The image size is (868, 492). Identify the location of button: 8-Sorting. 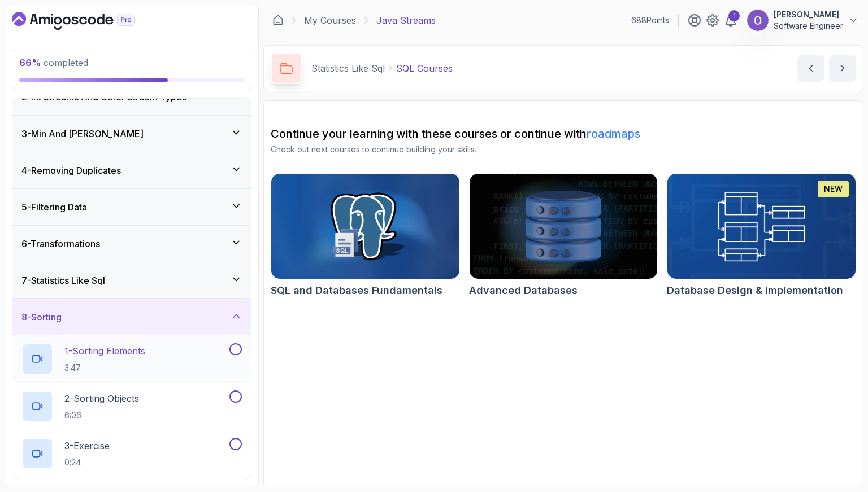
(131, 318).